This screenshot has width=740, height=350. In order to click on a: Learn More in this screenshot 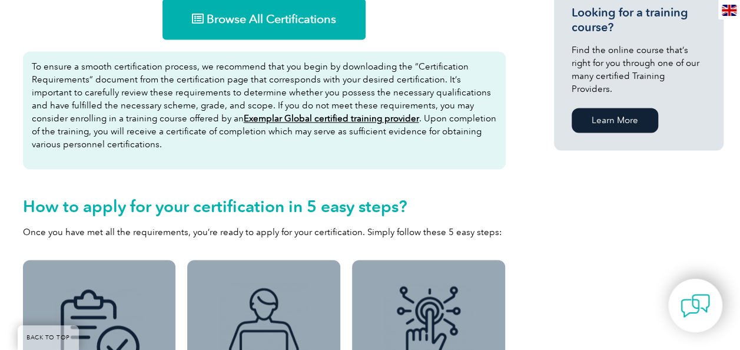, I will do `click(615, 120)`.